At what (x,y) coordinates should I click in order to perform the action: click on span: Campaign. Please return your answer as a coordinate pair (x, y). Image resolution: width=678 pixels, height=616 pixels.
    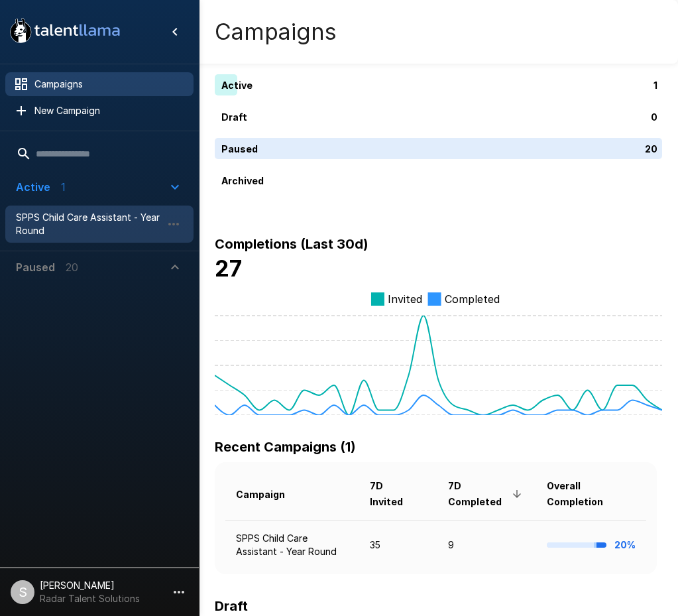
    Looking at the image, I should click on (269, 495).